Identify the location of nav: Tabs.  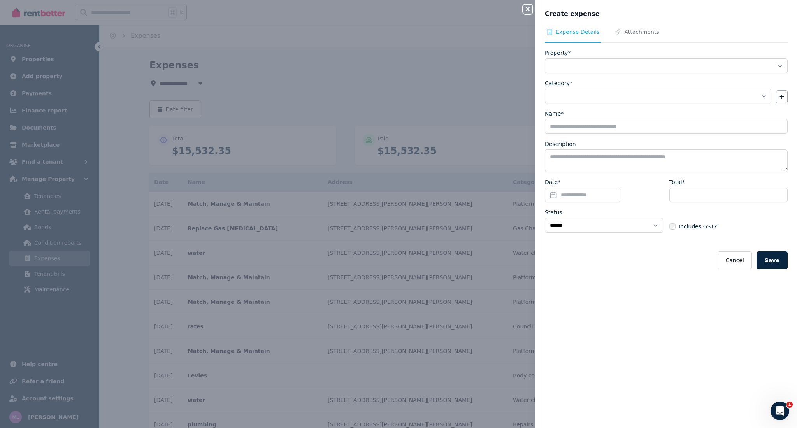
(666, 35).